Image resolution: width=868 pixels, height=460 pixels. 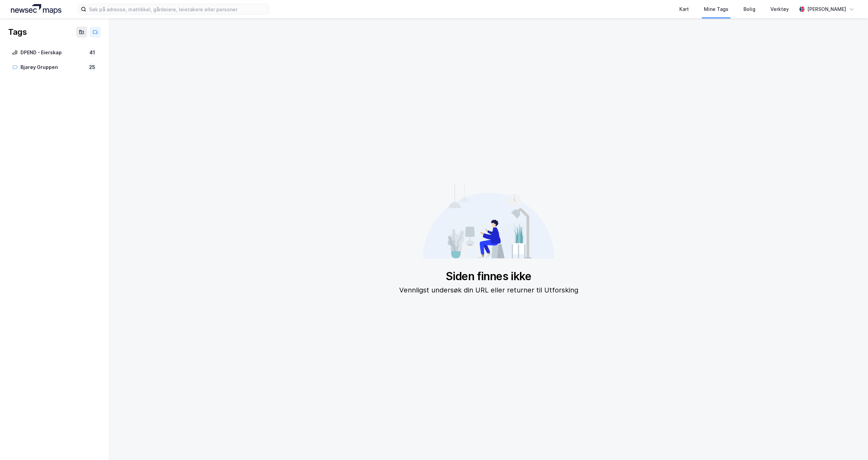 What do you see at coordinates (54, 53) in the screenshot?
I see `a: DPEND - Eierskap41` at bounding box center [54, 53].